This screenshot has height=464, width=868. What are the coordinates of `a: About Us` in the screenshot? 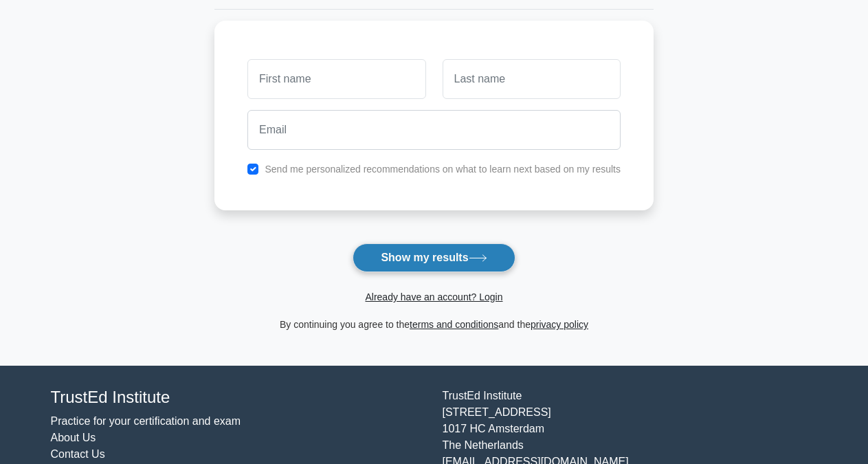 It's located at (74, 437).